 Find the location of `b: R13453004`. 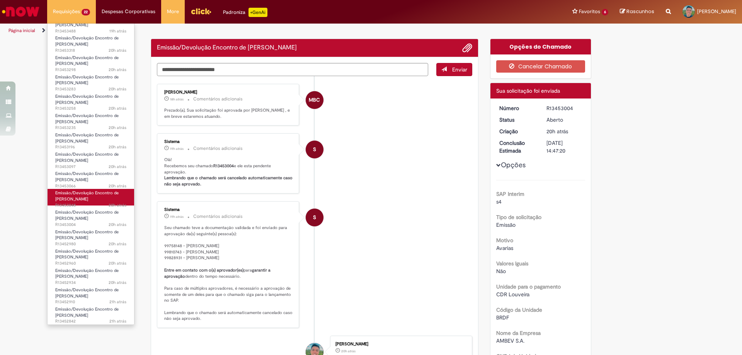

b: R13453004 is located at coordinates (223, 166).